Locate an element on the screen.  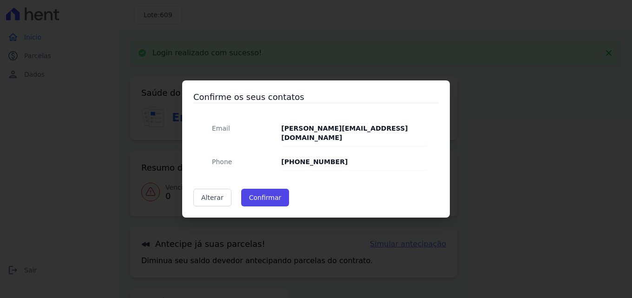
span: translation missing: pt-BR.public.contracts.modal.confirmation.email is located at coordinates (221, 128).